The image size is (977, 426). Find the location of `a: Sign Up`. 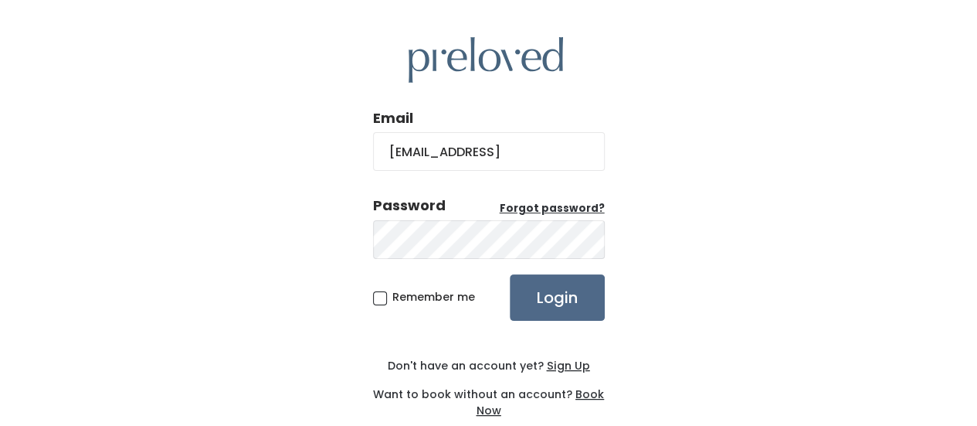

a: Sign Up is located at coordinates (567, 365).